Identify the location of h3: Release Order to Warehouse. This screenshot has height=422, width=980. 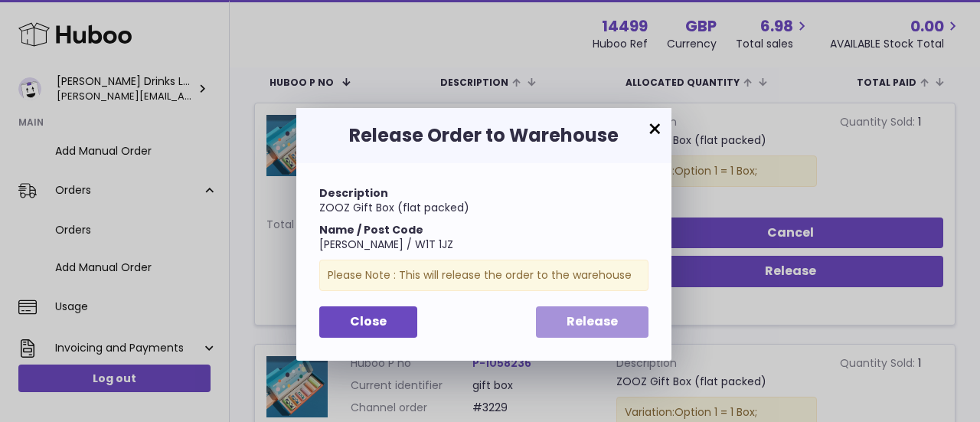
(484, 135).